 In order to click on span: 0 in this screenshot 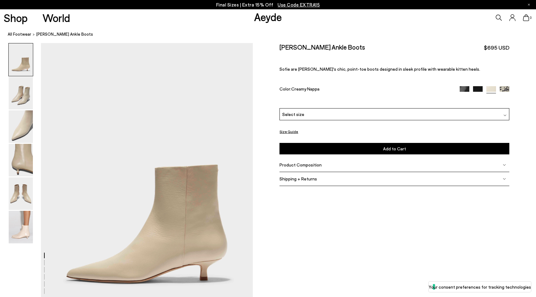, I will do `click(531, 18)`.